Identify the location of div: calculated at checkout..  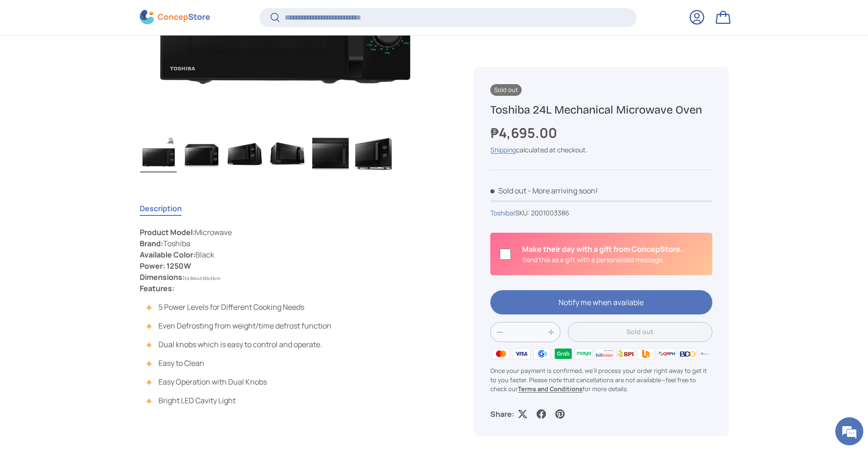
(601, 150).